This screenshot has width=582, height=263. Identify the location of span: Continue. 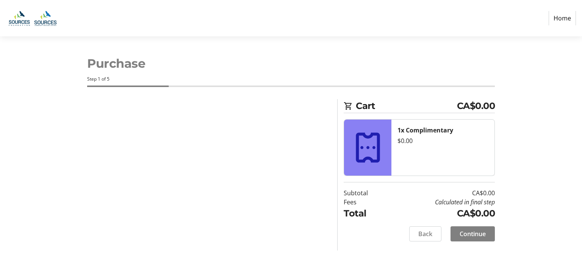
(472, 234).